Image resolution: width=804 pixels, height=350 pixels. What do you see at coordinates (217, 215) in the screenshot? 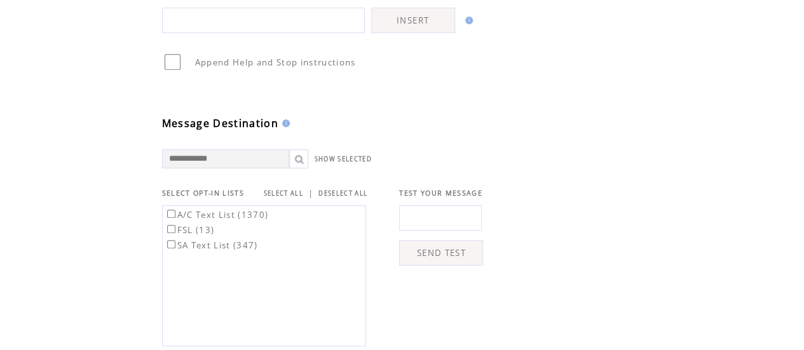
I see `label: A/C Text List (1370)` at bounding box center [217, 215].